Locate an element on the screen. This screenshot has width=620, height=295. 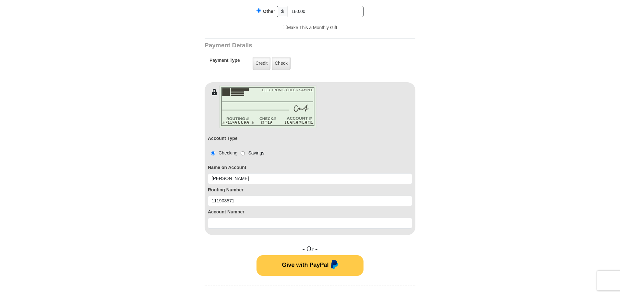
label: Make This a Monthly Gift is located at coordinates (310, 28).